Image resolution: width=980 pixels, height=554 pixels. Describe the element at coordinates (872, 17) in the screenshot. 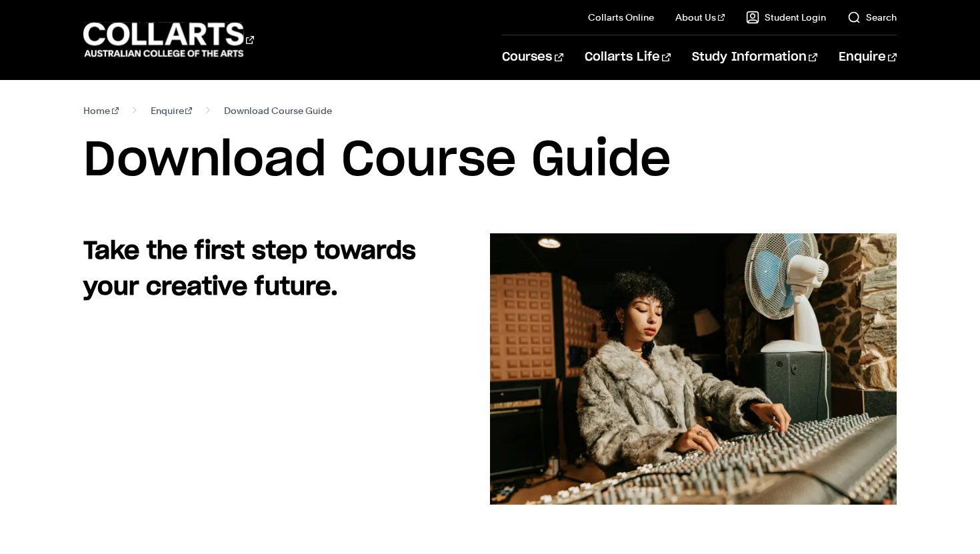

I see `a: Search` at that location.